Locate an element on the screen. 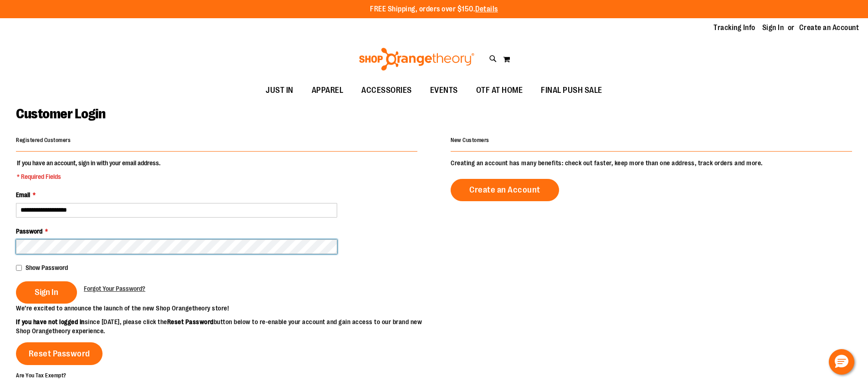 The image size is (868, 386). span: FINAL PUSH SALE is located at coordinates (571, 90).